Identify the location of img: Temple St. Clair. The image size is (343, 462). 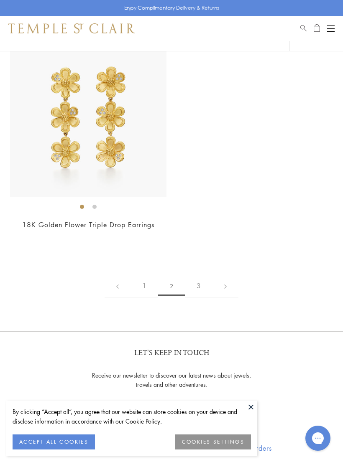
(71, 28).